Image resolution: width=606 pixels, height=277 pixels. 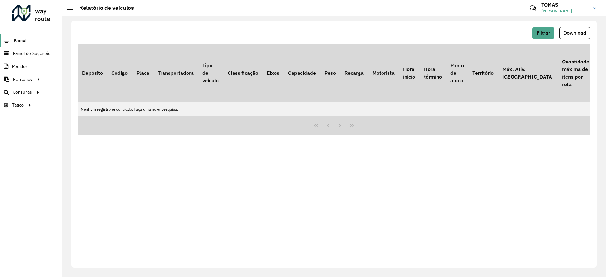 I want to click on h3: TOMAS, so click(x=565, y=5).